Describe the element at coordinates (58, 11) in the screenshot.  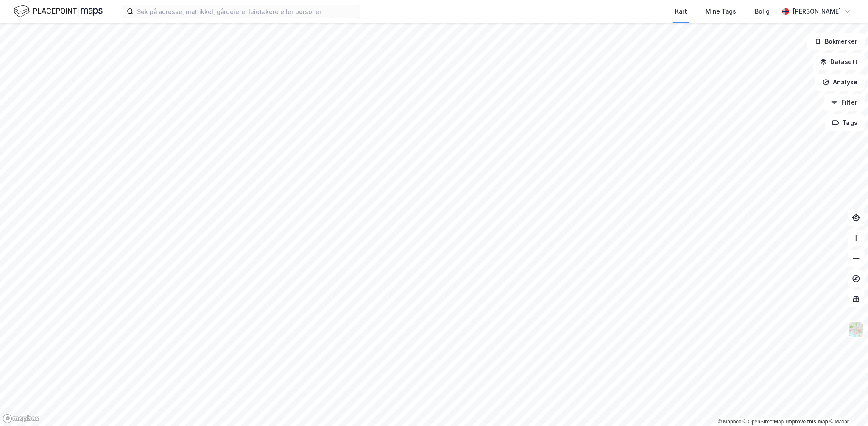
I see `img: logo.f888ab2527a4732fd821a326f86c7f29.svg` at that location.